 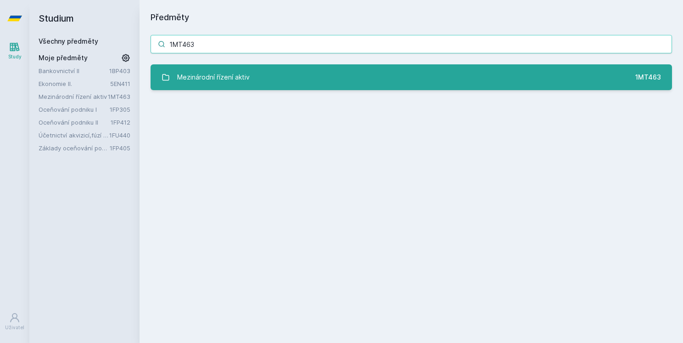 I want to click on a: Účetnictví akvizicí,fúzí a jiných vlastn.transakcí-vyš.účet., so click(x=74, y=135).